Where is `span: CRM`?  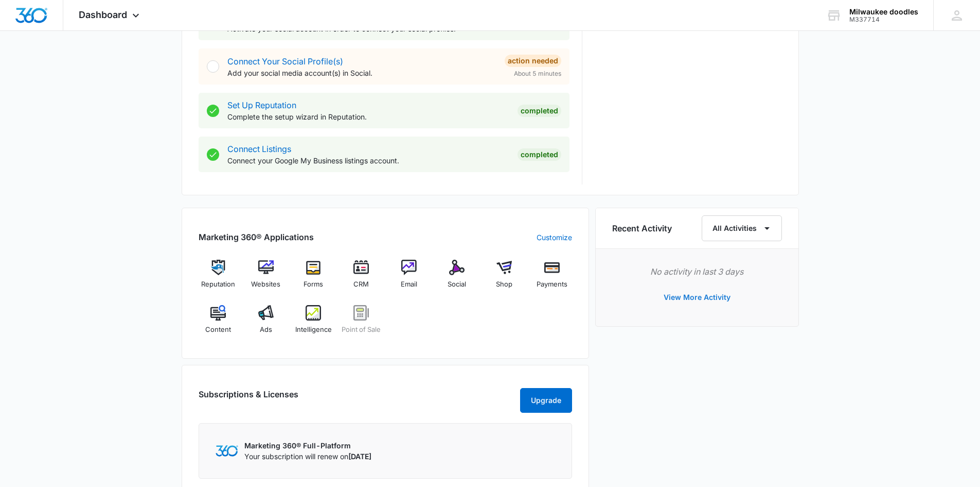
span: CRM is located at coordinates (361, 284).